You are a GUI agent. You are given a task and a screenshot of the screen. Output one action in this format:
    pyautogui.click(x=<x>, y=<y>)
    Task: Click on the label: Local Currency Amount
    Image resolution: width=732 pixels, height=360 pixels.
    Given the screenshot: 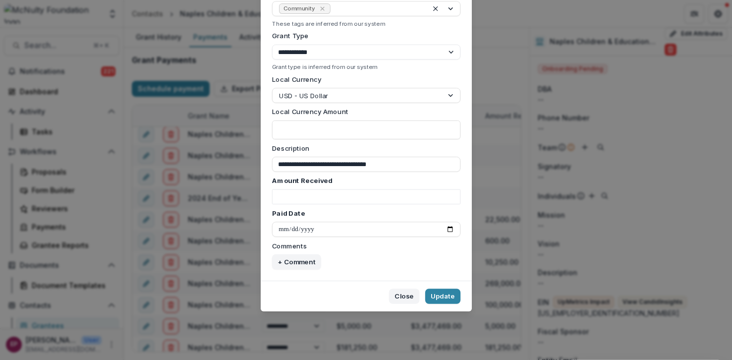 What is the action you would take?
    pyautogui.click(x=363, y=112)
    